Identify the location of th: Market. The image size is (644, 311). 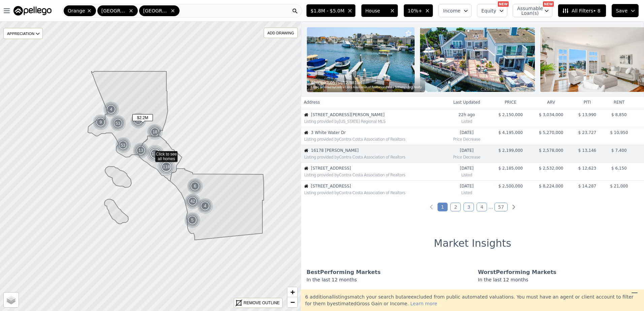
(376, 292).